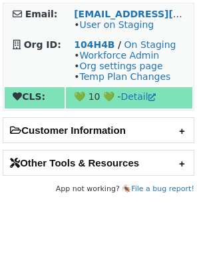  What do you see at coordinates (150, 45) in the screenshot?
I see `a: On Staging` at bounding box center [150, 45].